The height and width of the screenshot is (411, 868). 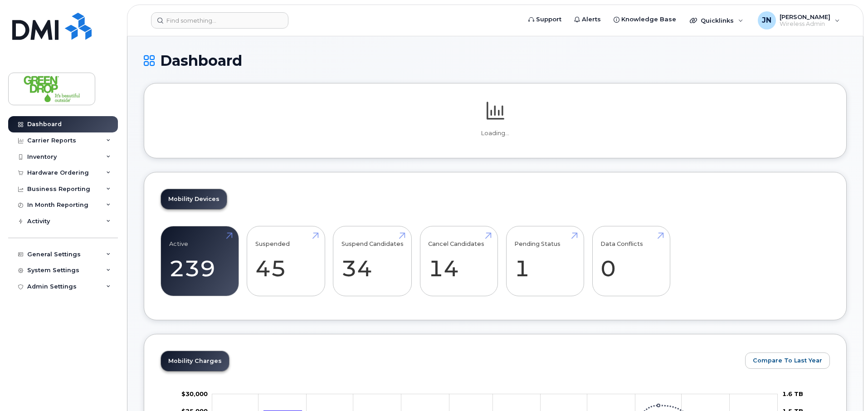 What do you see at coordinates (787, 360) in the screenshot?
I see `span: Compare To Last Year` at bounding box center [787, 360].